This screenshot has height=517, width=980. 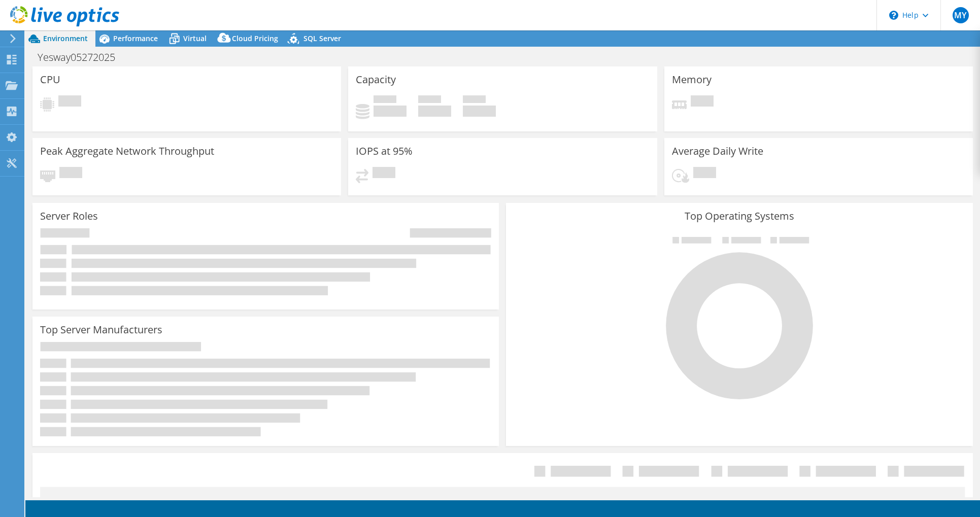 What do you see at coordinates (65, 38) in the screenshot?
I see `span: Environment` at bounding box center [65, 38].